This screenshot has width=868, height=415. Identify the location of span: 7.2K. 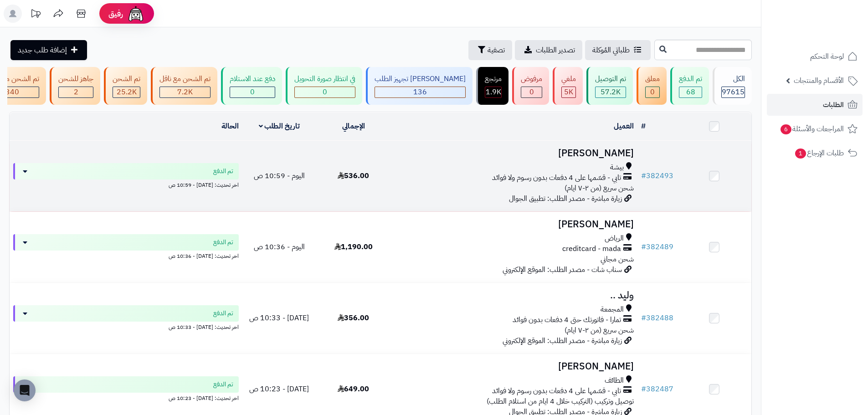
(185, 92).